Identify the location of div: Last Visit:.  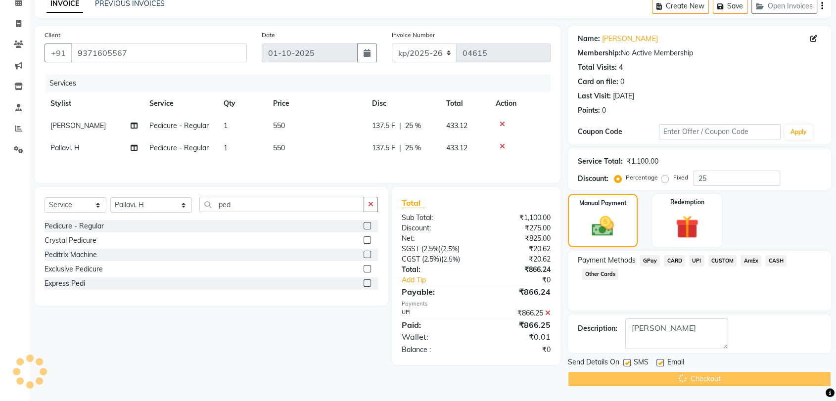
(594, 96).